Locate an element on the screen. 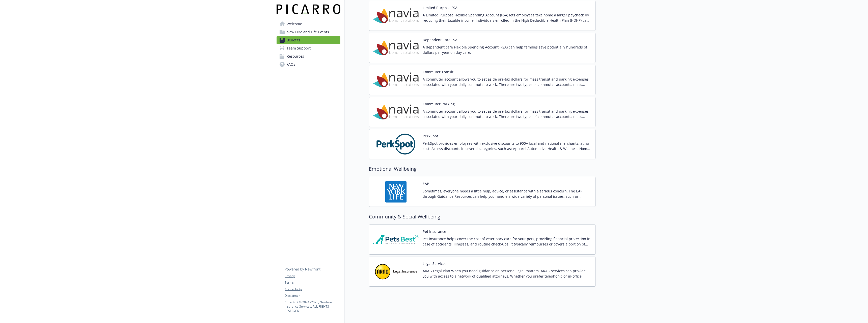  a: Terms is located at coordinates (312, 283).